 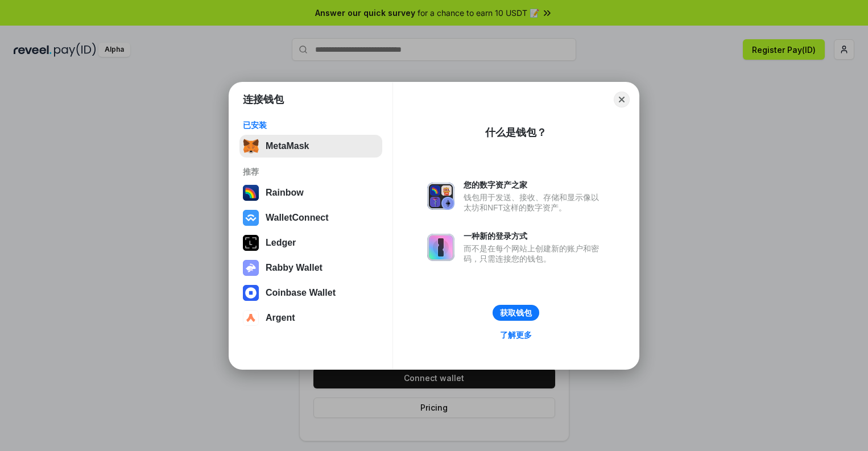 I want to click on div: Coinbase Wallet, so click(x=300, y=293).